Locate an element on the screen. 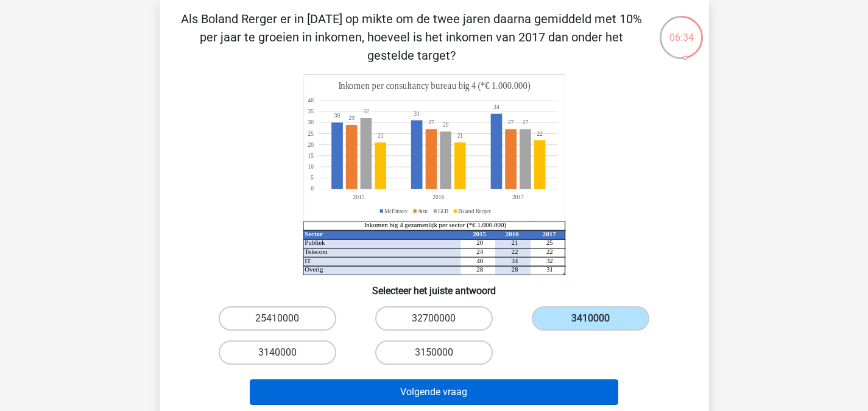 Image resolution: width=868 pixels, height=411 pixels. tspan: Boland Rerger is located at coordinates (474, 211).